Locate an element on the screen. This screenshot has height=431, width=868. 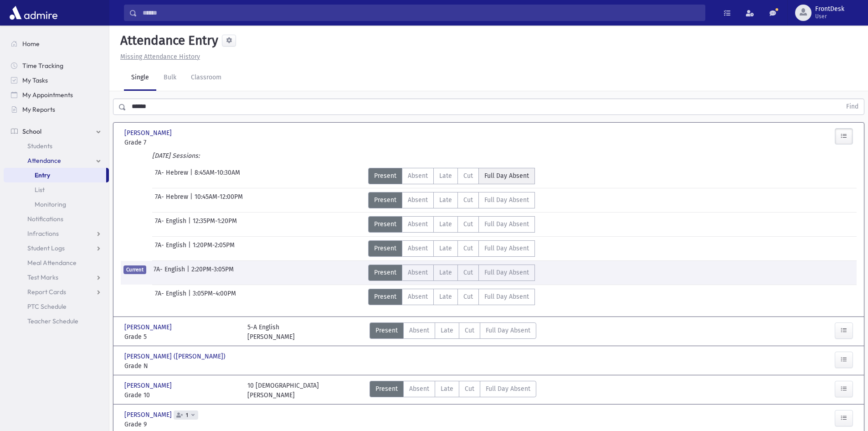
span: Grade 7 is located at coordinates (182, 142).